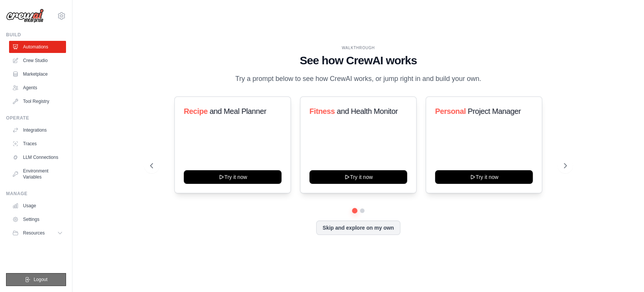 The width and height of the screenshot is (644, 292). I want to click on a: Settings, so click(37, 219).